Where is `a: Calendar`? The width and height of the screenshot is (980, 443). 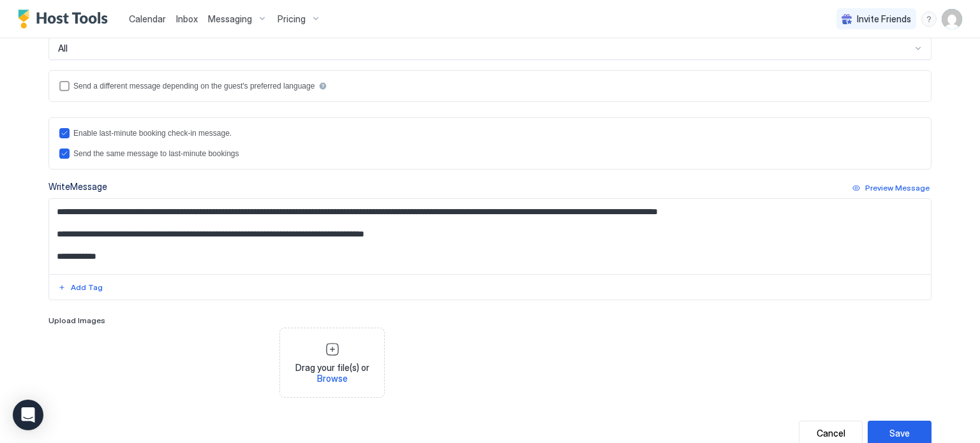
a: Calendar is located at coordinates (147, 19).